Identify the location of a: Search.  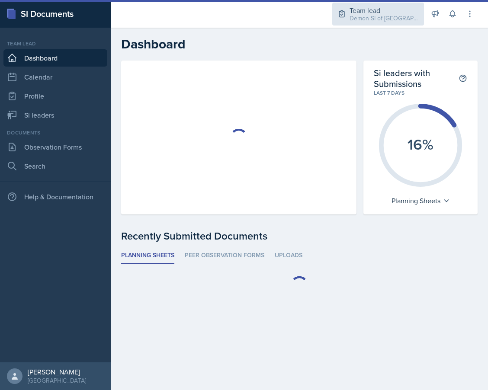
(55, 166).